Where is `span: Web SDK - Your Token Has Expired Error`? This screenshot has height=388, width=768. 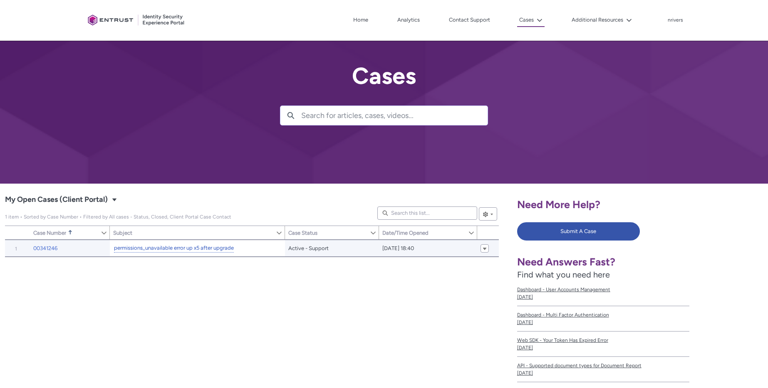
span: Web SDK - Your Token Has Expired Error is located at coordinates (603, 341).